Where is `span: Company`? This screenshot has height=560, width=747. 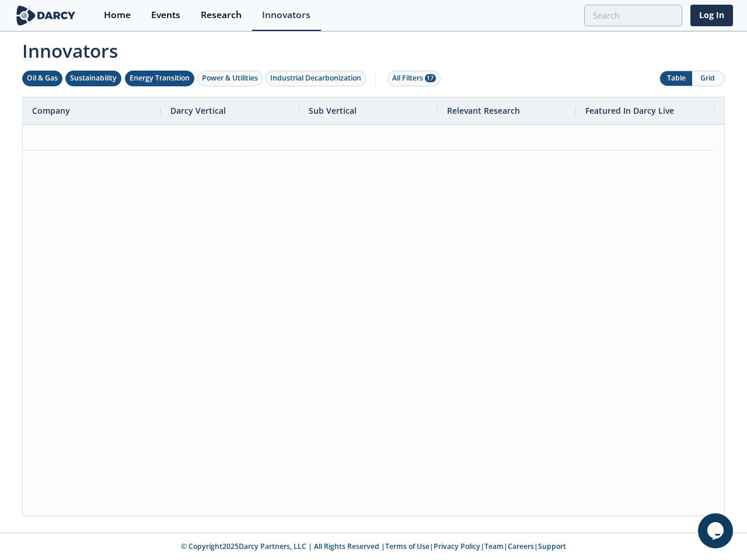
span: Company is located at coordinates (51, 110).